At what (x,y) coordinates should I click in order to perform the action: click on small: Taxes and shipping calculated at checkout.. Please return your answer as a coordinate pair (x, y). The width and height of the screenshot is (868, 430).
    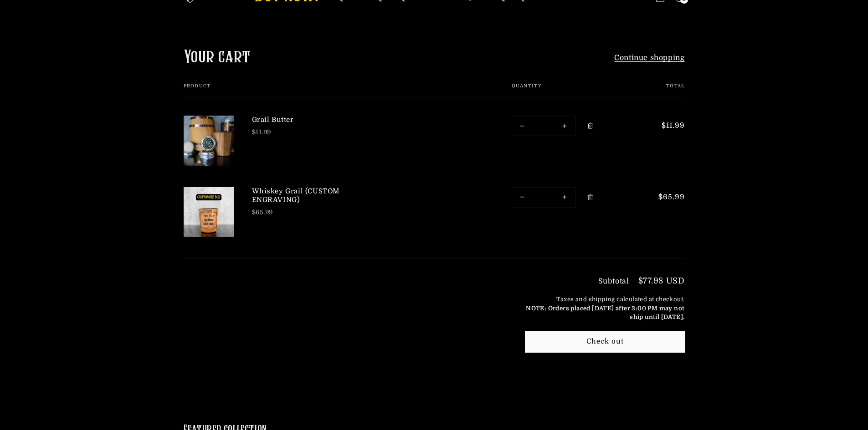
    Looking at the image, I should click on (605, 308).